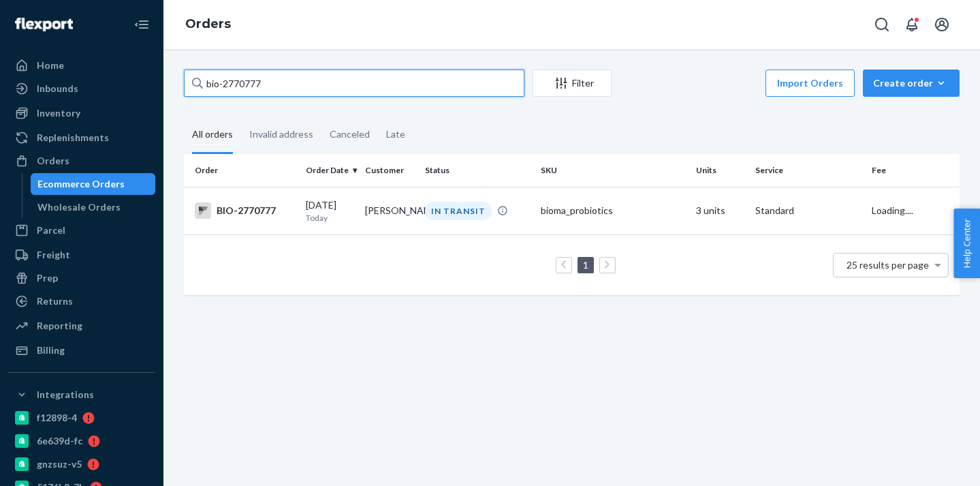 This screenshot has height=486, width=980. I want to click on a: Page 1 is your current page, so click(585, 265).